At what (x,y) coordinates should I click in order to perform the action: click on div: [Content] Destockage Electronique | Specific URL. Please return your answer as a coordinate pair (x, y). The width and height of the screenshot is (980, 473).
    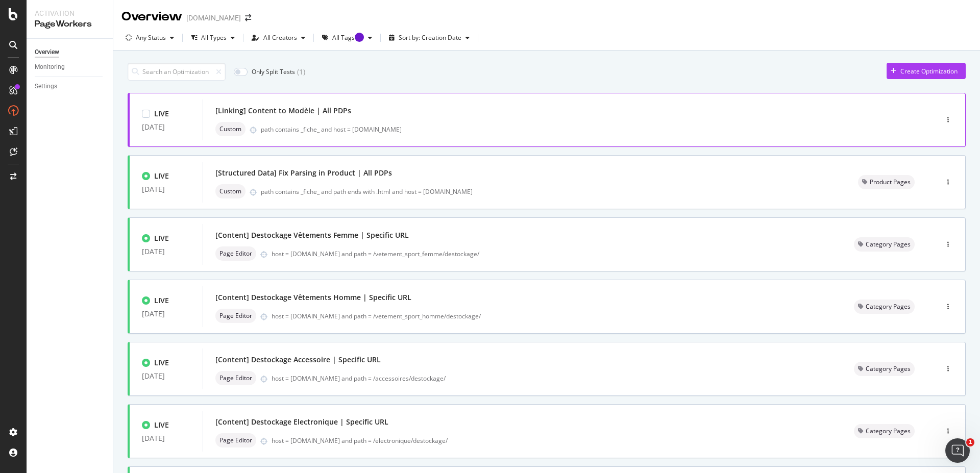
    Looking at the image, I should click on (301, 422).